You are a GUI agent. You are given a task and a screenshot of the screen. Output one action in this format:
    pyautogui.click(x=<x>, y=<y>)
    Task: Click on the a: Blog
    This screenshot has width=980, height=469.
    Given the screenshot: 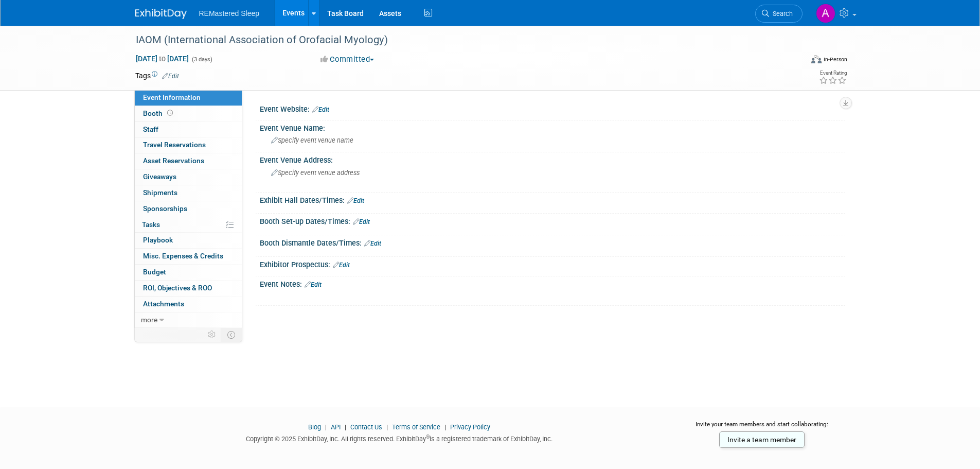 What is the action you would take?
    pyautogui.click(x=315, y=427)
    